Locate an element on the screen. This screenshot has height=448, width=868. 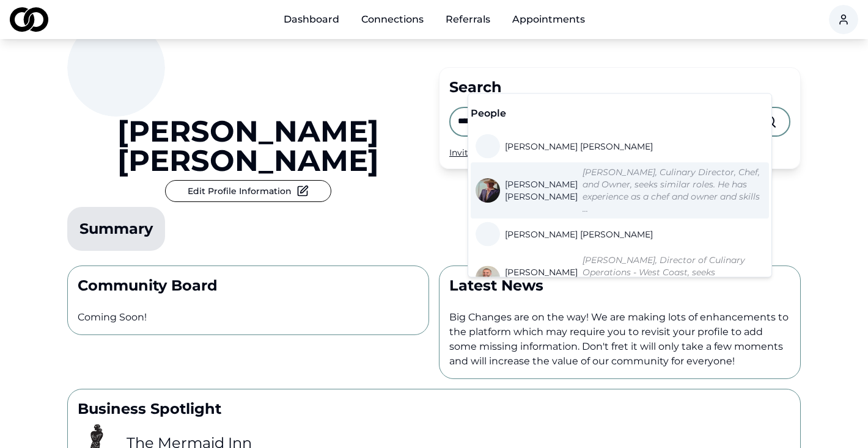
p: Business Spotlight is located at coordinates (434, 409).